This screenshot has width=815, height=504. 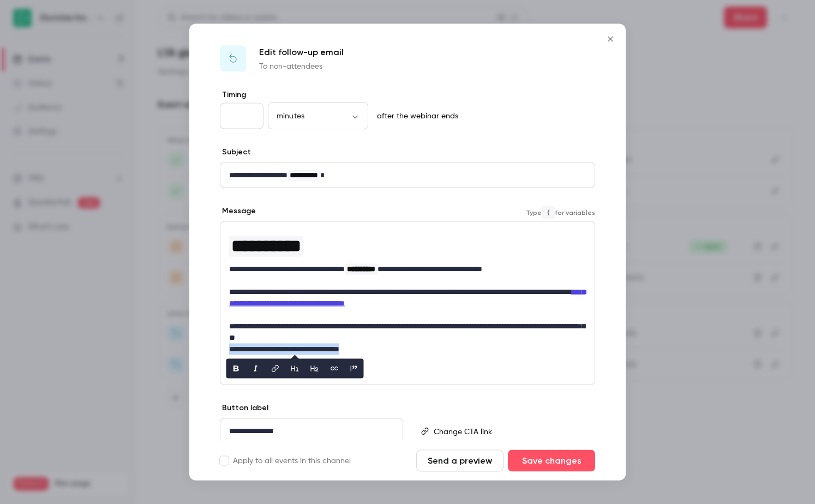 What do you see at coordinates (611, 39) in the screenshot?
I see `button: Close` at bounding box center [611, 39].